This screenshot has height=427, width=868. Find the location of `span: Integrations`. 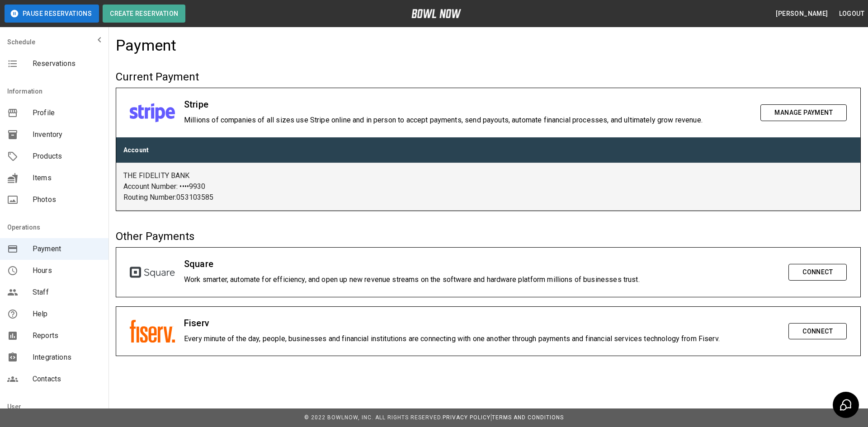

span: Integrations is located at coordinates (67, 358).